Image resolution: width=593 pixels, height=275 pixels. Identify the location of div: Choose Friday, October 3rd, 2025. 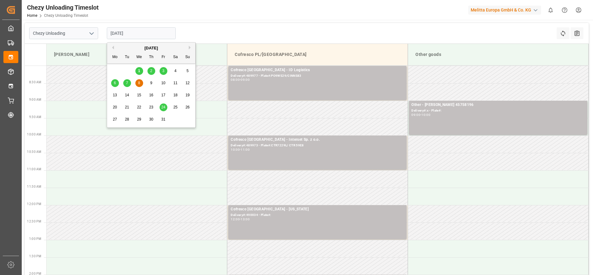
(163, 71).